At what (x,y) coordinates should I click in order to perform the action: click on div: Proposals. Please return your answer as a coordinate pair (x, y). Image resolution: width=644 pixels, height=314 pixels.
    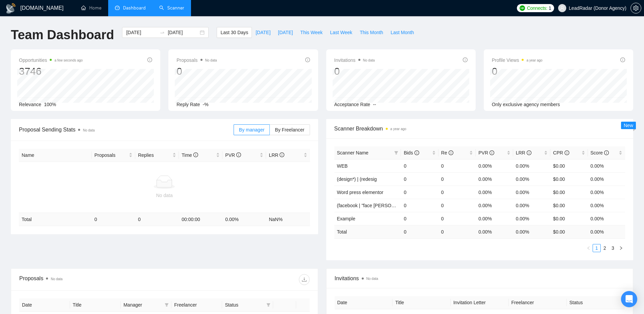
    Looking at the image, I should click on (92, 279).